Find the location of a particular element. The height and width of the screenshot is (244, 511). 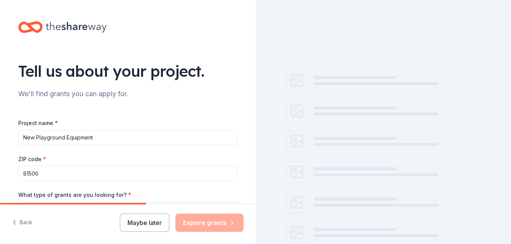

input: 12345 (U.S. only) is located at coordinates (128, 173).